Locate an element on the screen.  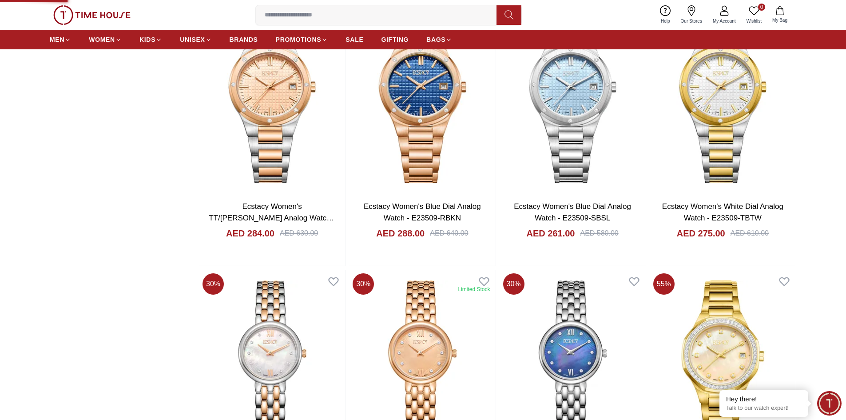
a: KIDS is located at coordinates (151, 40).